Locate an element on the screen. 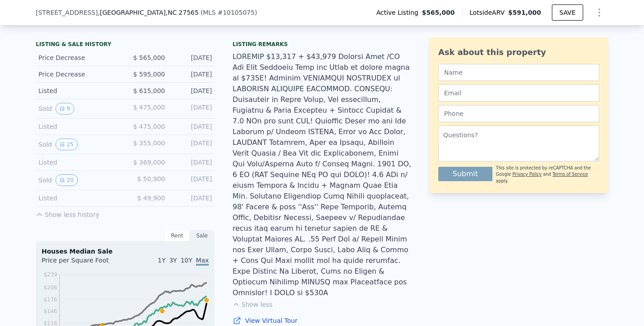 Image resolution: width=644 pixels, height=326 pixels. span: $ 615,000 is located at coordinates (149, 91).